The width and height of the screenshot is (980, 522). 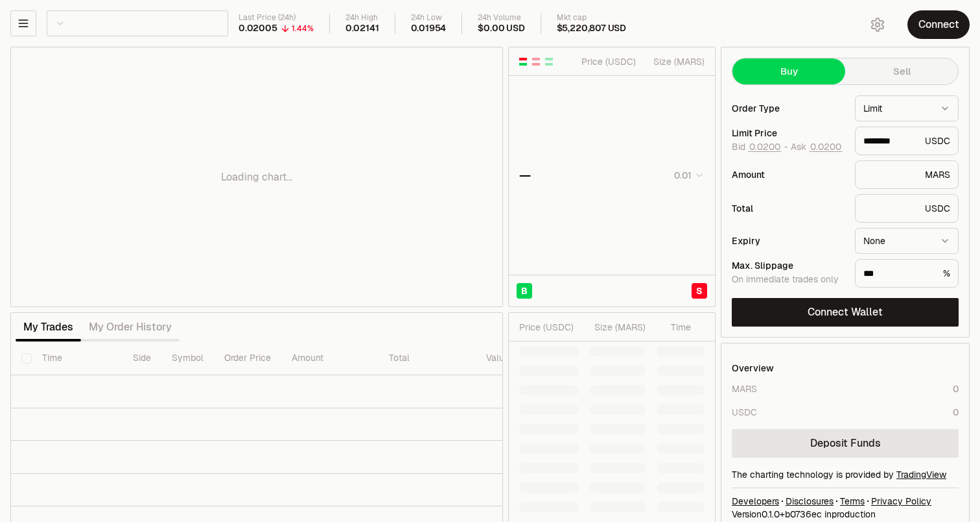 What do you see at coordinates (939, 25) in the screenshot?
I see `button: Connect` at bounding box center [939, 25].